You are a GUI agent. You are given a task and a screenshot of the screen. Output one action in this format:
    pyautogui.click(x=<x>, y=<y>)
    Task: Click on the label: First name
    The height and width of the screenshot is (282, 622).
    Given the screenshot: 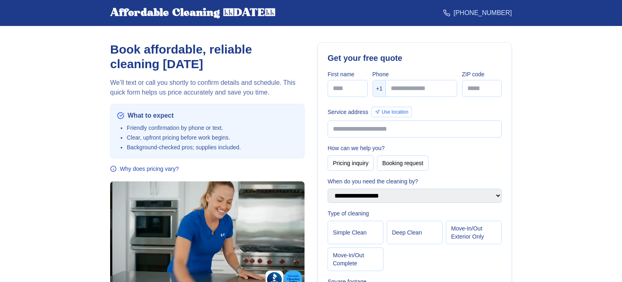 What is the action you would take?
    pyautogui.click(x=348, y=74)
    